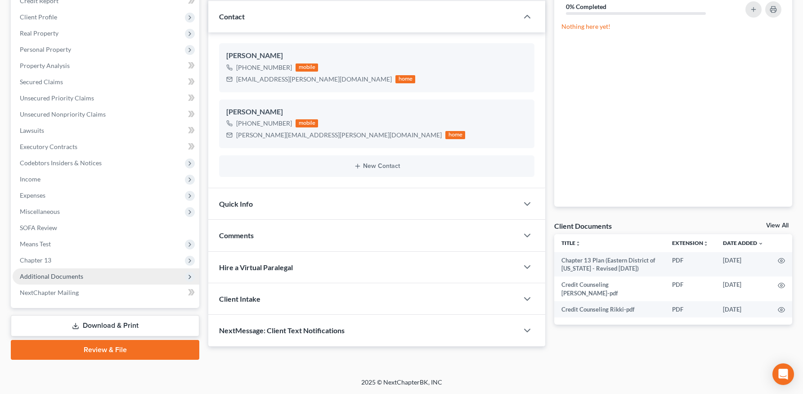  I want to click on span: Quick Info, so click(236, 203).